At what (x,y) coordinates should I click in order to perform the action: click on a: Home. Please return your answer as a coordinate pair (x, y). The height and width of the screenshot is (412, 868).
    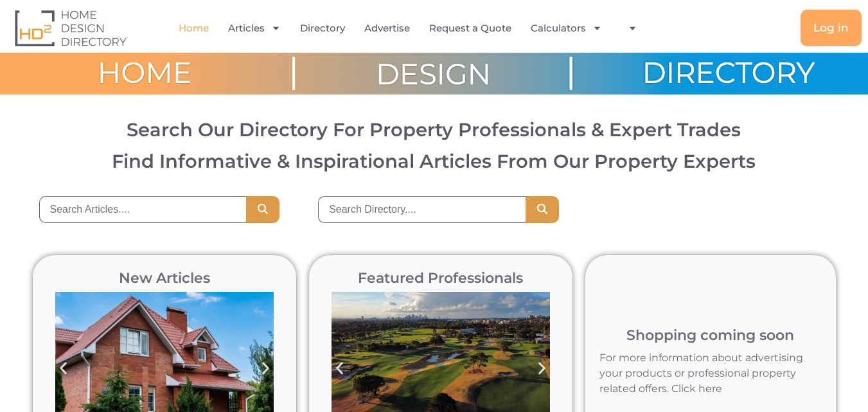
    Looking at the image, I should click on (194, 28).